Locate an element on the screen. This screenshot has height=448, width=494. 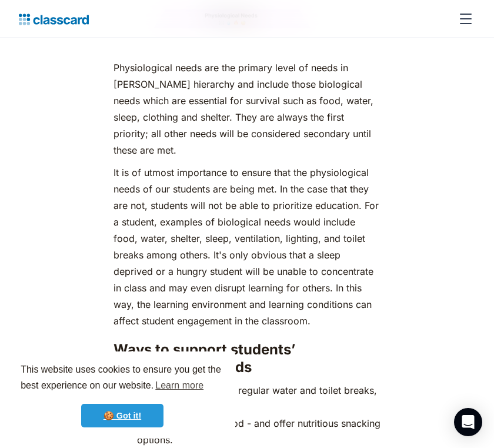
span: This website uses cookies to ensure you get the best experience on our website. is located at coordinates (123, 379).